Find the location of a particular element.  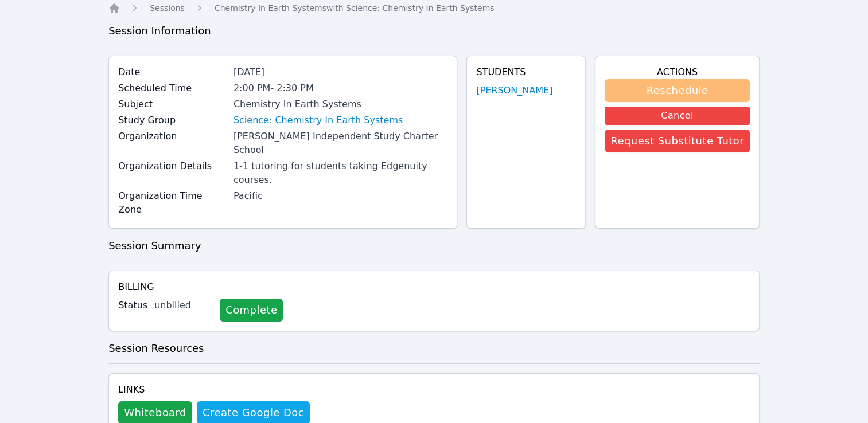

label: Date is located at coordinates (172, 73).